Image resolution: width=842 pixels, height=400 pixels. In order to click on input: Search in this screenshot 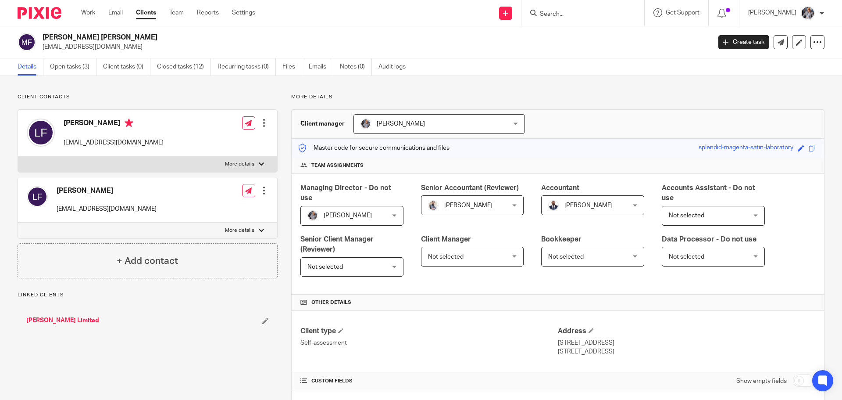, I will do `click(579, 14)`.